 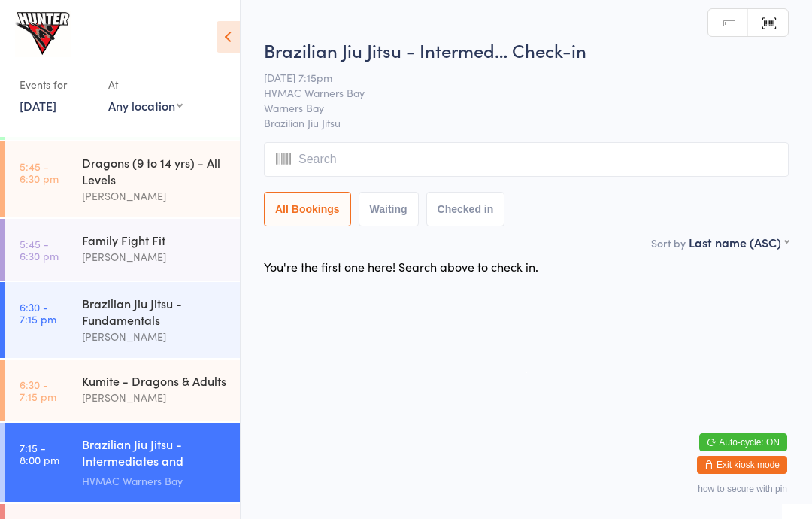 I want to click on time: 7:15 - 8:00 pm, so click(x=39, y=454).